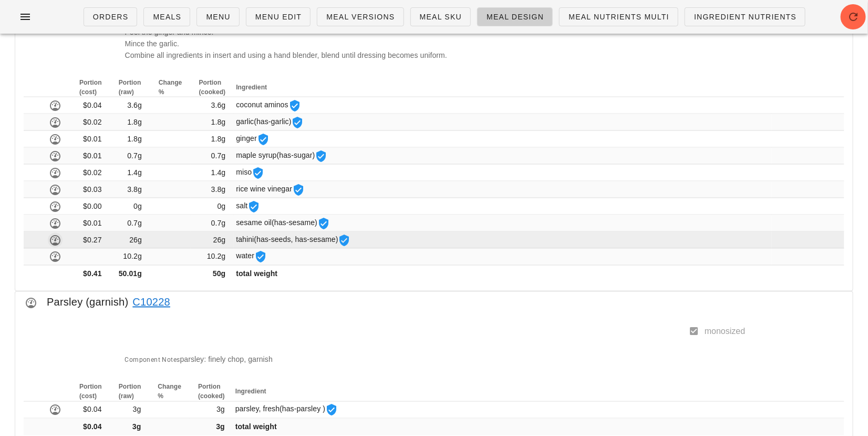 The width and height of the screenshot is (868, 436). What do you see at coordinates (270, 122) in the screenshot?
I see `span: garlic` at bounding box center [270, 122].